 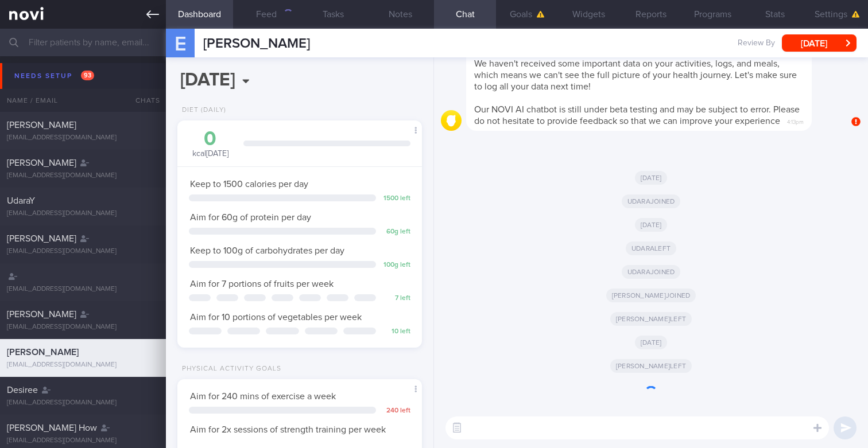 What do you see at coordinates (756, 44) in the screenshot?
I see `span: Review By` at bounding box center [756, 44].